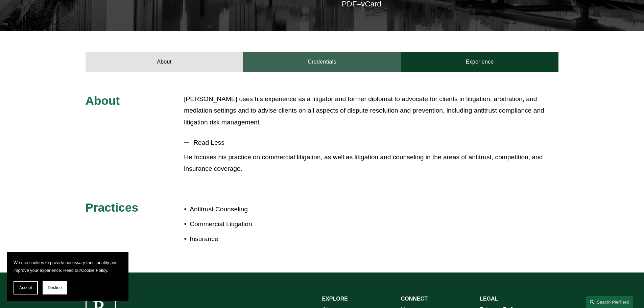 The image size is (644, 308). What do you see at coordinates (68, 266) in the screenshot?
I see `p: We use cookies to provide necessary functionality and improve your experience. Read our .` at bounding box center [68, 266].